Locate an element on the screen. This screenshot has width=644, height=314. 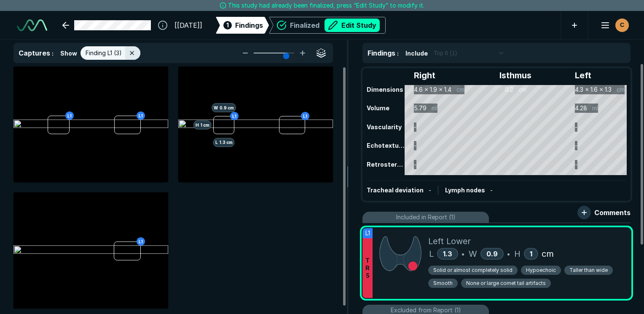
span: Lymph nodes is located at coordinates (465, 190).